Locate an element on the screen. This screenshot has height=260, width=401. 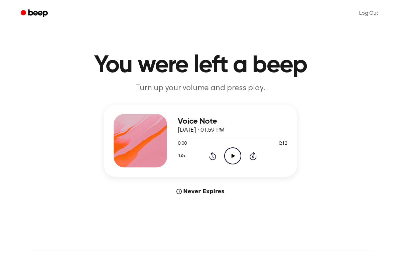
h1: You were left a beep is located at coordinates (201, 66).